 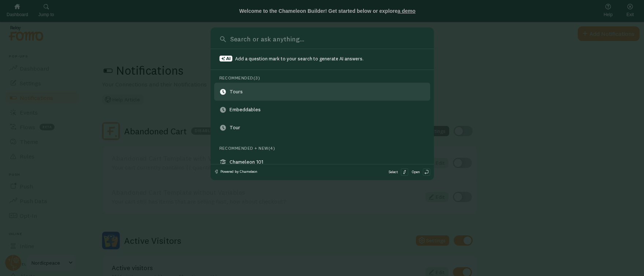 What do you see at coordinates (249, 110) in the screenshot?
I see `div: Recommended based on: You typically visit this page on Tuesday in the morning (s=15)` at bounding box center [249, 110].